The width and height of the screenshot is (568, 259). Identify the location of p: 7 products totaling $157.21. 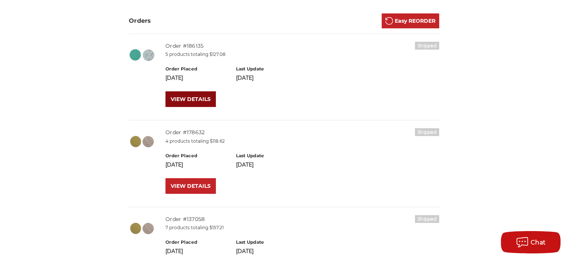
(302, 228).